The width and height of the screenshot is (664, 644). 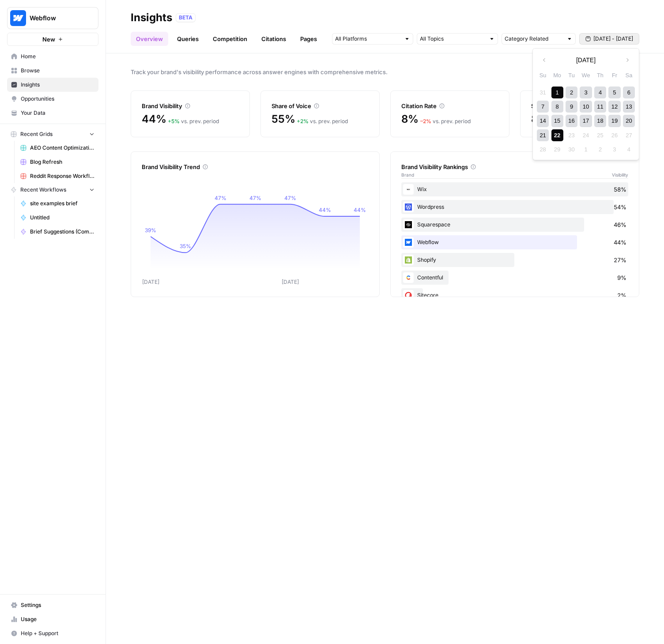 I want to click on div: We, so click(x=585, y=75).